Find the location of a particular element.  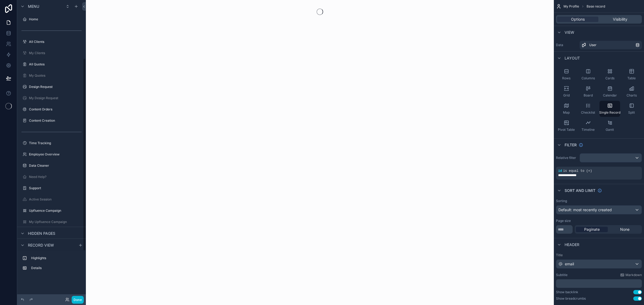

label: All Quotes is located at coordinates (55, 64).